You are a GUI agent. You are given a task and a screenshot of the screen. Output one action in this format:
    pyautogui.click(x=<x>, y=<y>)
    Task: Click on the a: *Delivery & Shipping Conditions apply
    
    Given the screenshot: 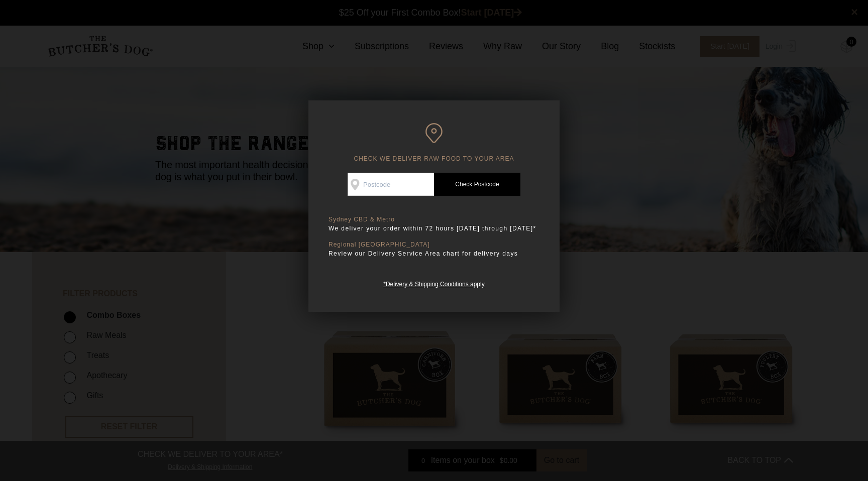 What is the action you would take?
    pyautogui.click(x=433, y=283)
    